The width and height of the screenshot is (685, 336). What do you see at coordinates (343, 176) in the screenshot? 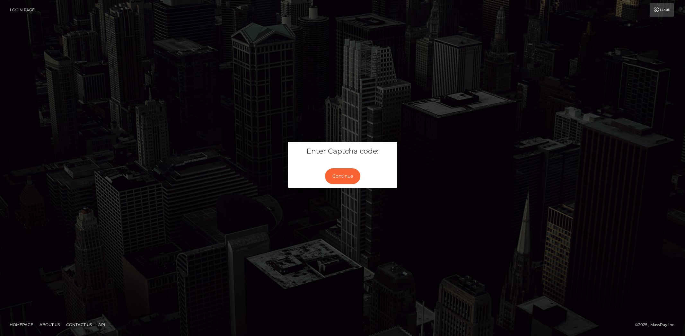
I see `button: Continue` at bounding box center [343, 176].